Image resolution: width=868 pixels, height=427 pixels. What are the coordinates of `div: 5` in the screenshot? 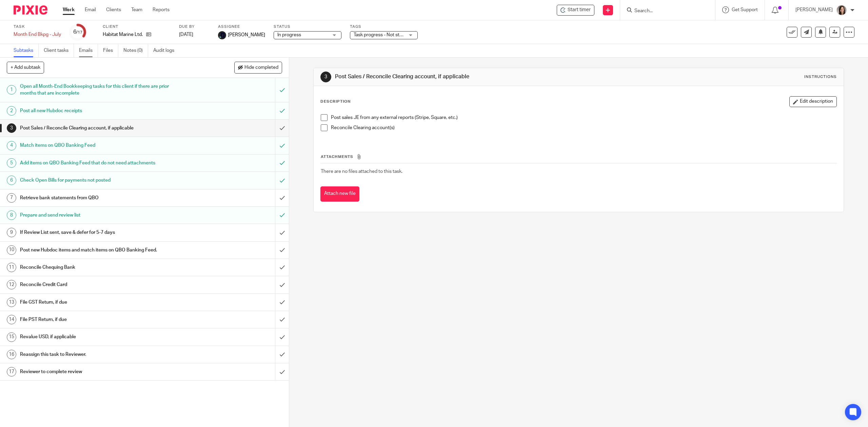 It's located at (12, 163).